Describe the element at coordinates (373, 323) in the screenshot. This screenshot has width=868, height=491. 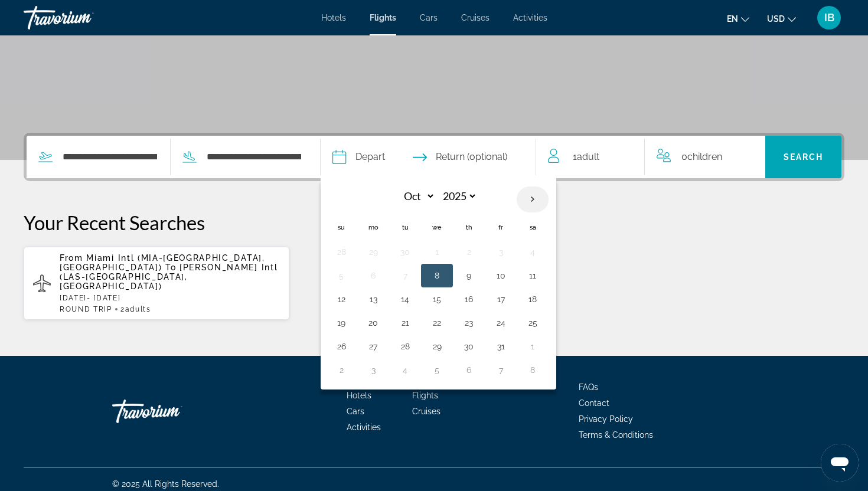
I see `button: Day 20` at that location.